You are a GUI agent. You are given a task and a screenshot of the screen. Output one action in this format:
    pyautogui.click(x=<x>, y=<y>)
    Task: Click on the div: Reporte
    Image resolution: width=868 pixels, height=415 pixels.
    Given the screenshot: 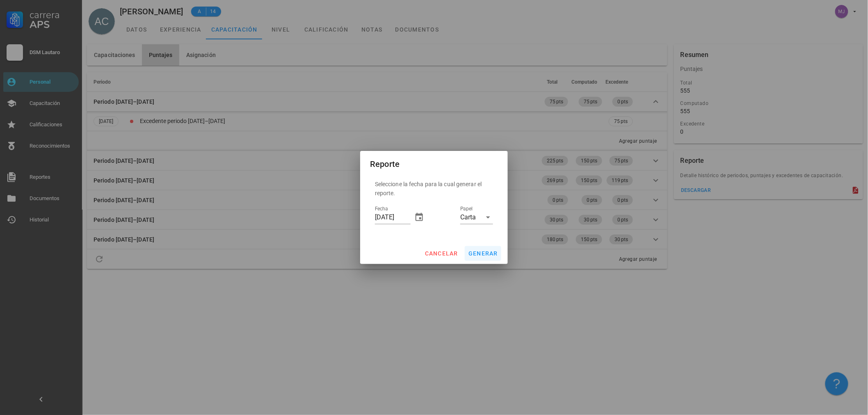 What is the action you would take?
    pyautogui.click(x=385, y=164)
    